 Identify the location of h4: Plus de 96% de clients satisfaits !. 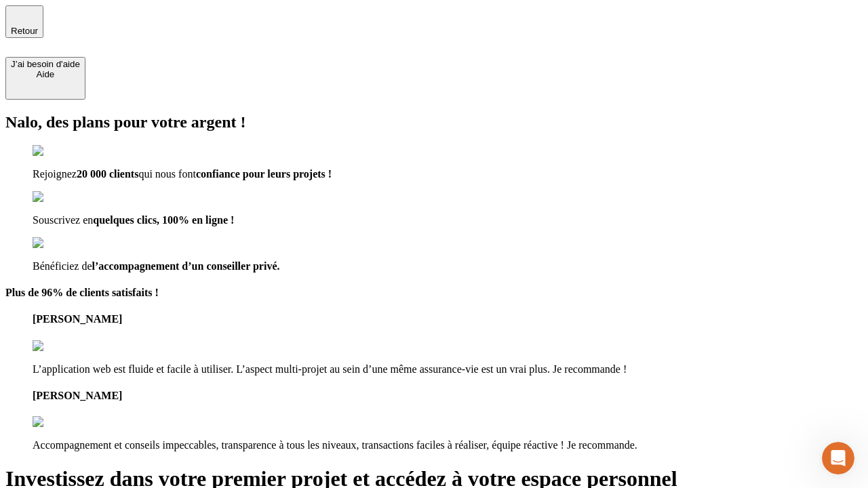
(434, 293).